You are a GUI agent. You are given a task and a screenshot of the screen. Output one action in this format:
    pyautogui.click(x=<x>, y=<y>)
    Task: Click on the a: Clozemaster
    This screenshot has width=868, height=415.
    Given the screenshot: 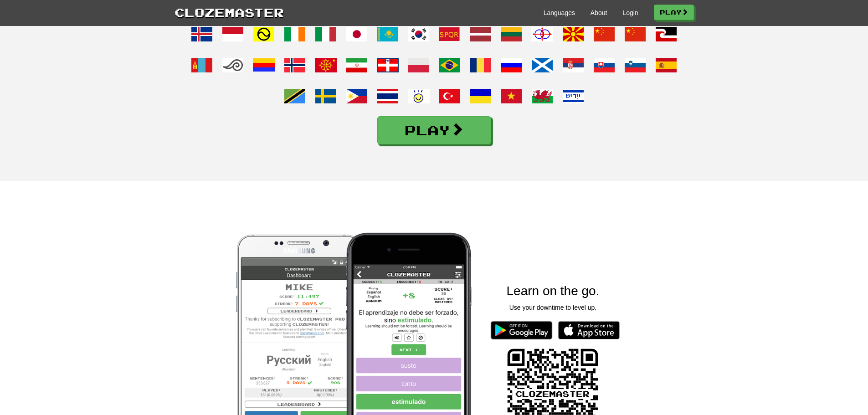 What is the action you would take?
    pyautogui.click(x=230, y=12)
    